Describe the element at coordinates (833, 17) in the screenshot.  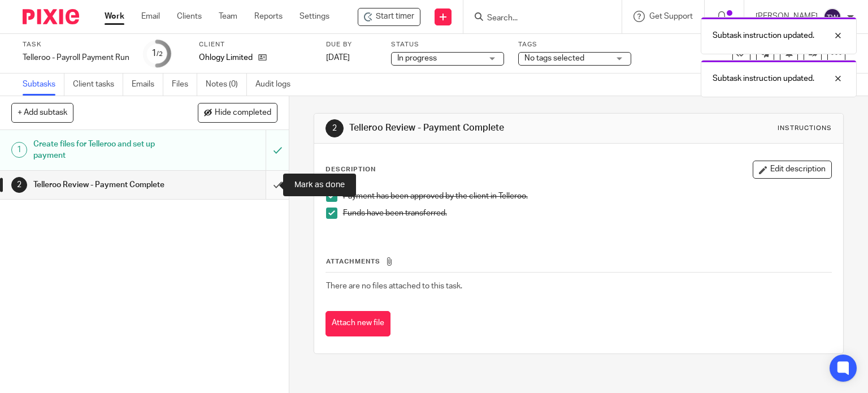
I see `img: svg%3E` at that location.